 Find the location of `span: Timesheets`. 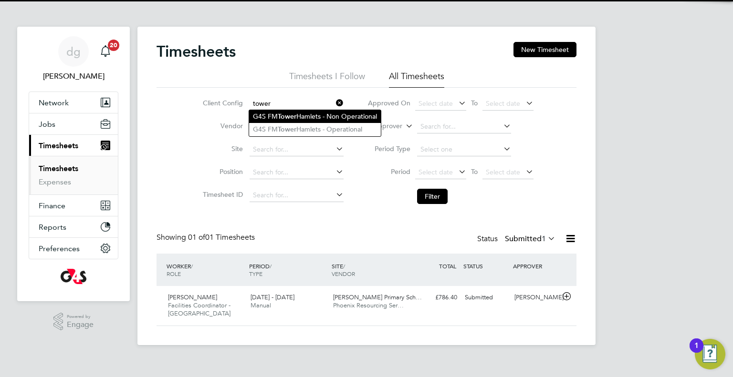

span: Timesheets is located at coordinates (58, 146).